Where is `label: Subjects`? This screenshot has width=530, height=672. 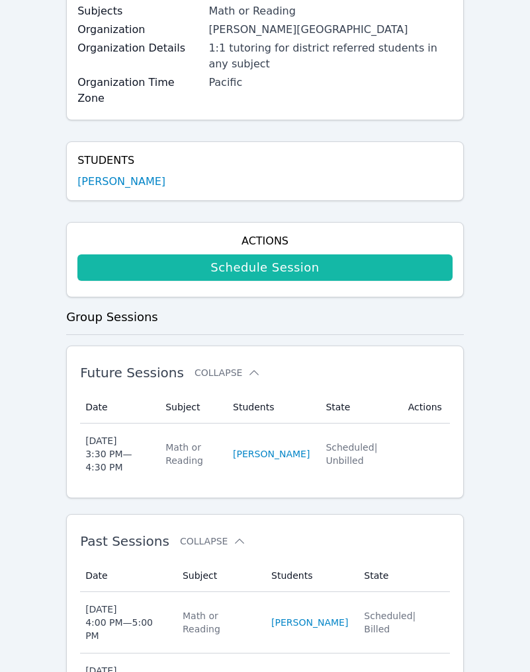
label: Subjects is located at coordinates (139, 11).